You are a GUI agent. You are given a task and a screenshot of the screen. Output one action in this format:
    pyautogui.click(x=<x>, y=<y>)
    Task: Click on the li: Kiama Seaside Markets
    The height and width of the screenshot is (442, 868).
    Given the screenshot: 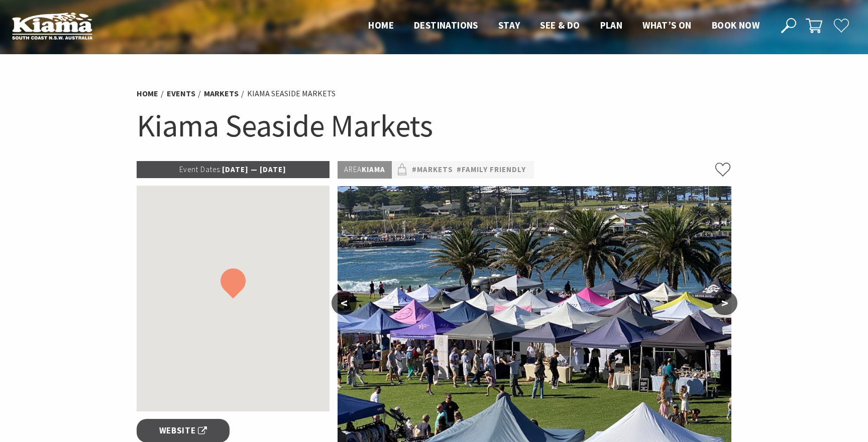 What is the action you would take?
    pyautogui.click(x=291, y=94)
    